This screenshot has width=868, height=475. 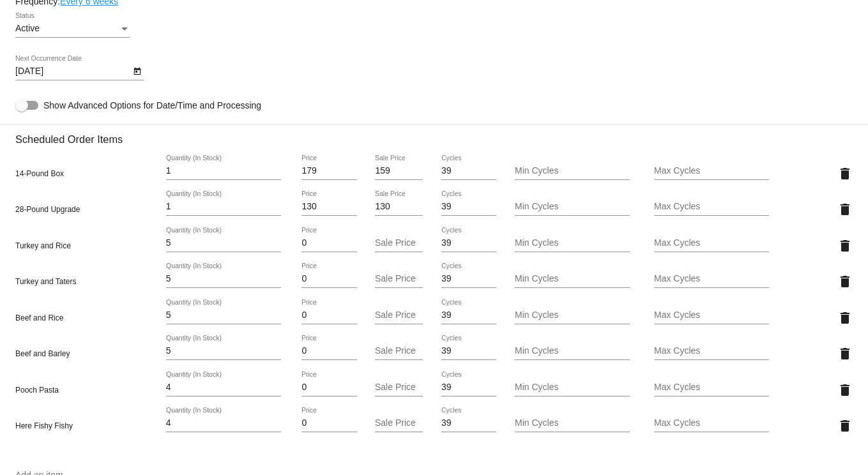 What do you see at coordinates (46, 281) in the screenshot?
I see `span: Turkey and Taters` at bounding box center [46, 281].